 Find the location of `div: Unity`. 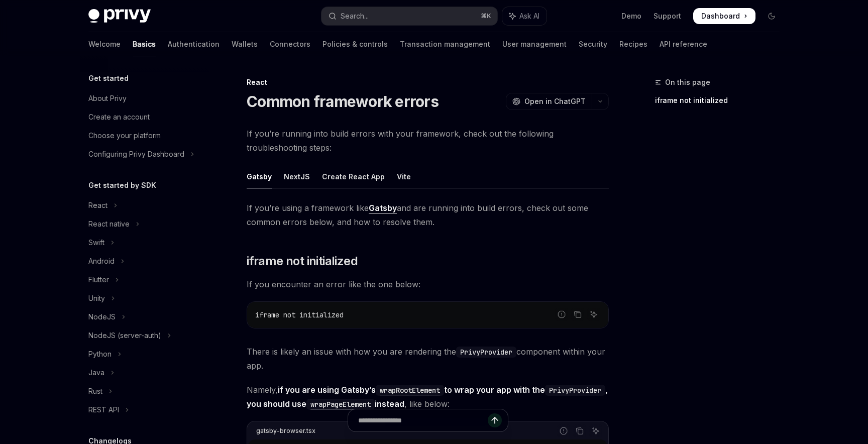

div: Unity is located at coordinates (96, 299).